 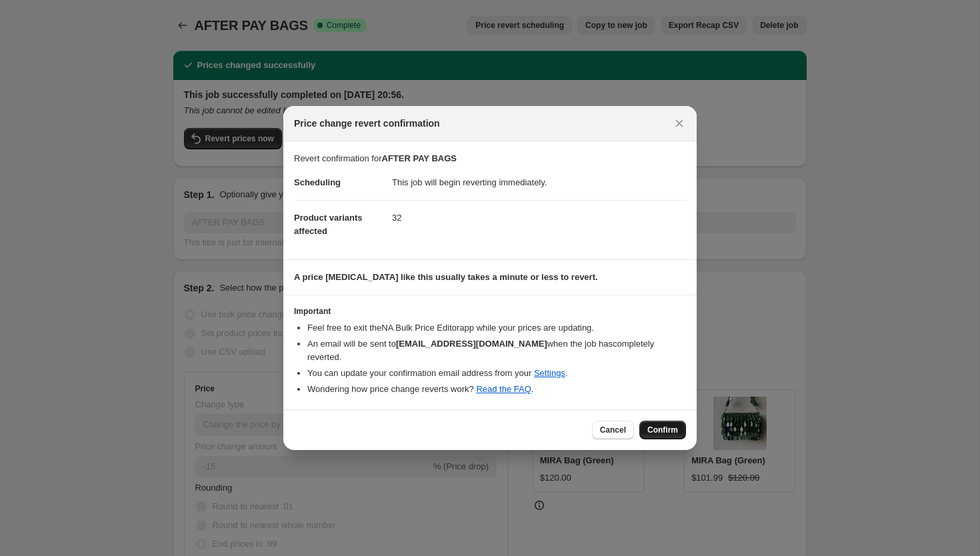 I want to click on a: Read the FAQ, so click(x=503, y=389).